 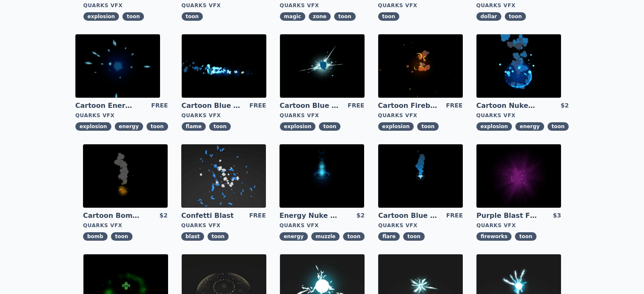 What do you see at coordinates (106, 106) in the screenshot?
I see `a: Cartoon Energy Explosion` at bounding box center [106, 106].